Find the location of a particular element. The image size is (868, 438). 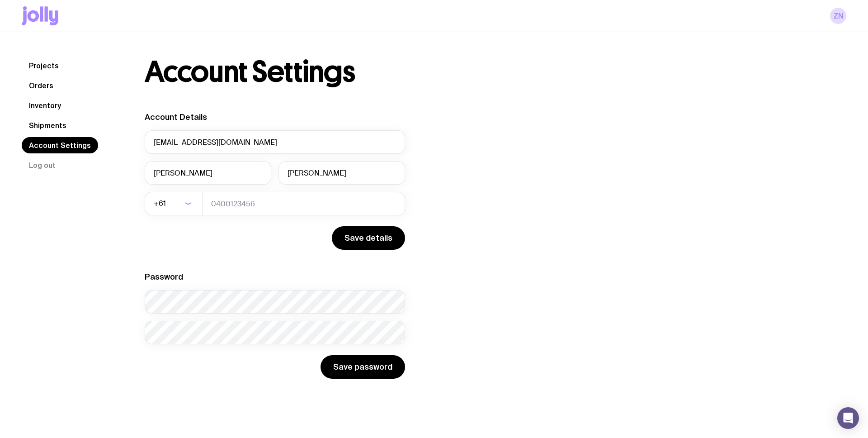

a: Shipments is located at coordinates (47, 125).